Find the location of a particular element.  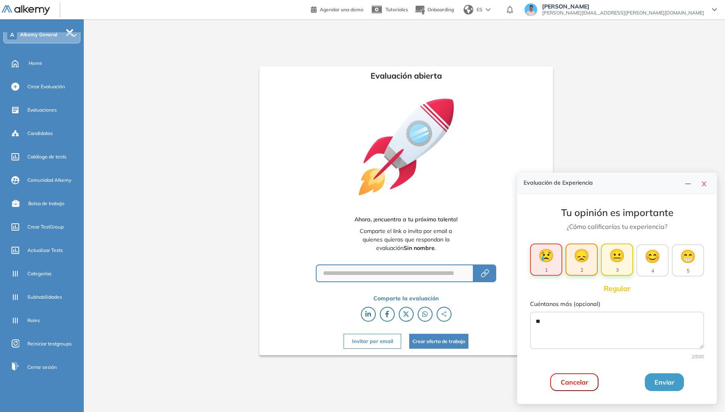

span: Alkemy General is located at coordinates (39, 35).